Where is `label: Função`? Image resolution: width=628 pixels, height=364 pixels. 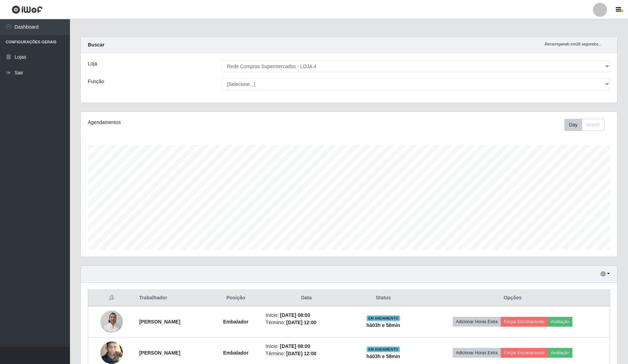 label: Função is located at coordinates (96, 81).